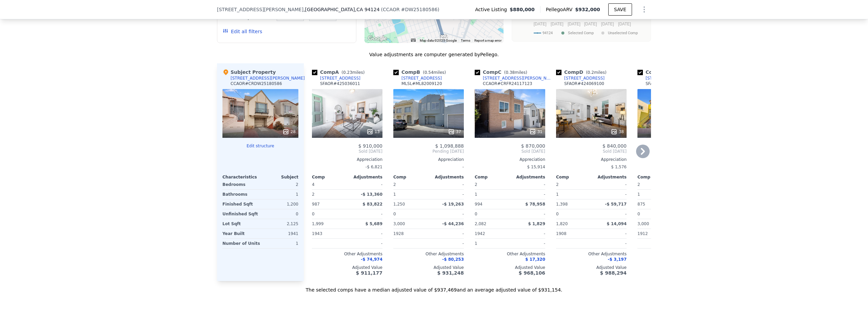  Describe the element at coordinates (588, 9) in the screenshot. I see `span: $932,000` at that location.